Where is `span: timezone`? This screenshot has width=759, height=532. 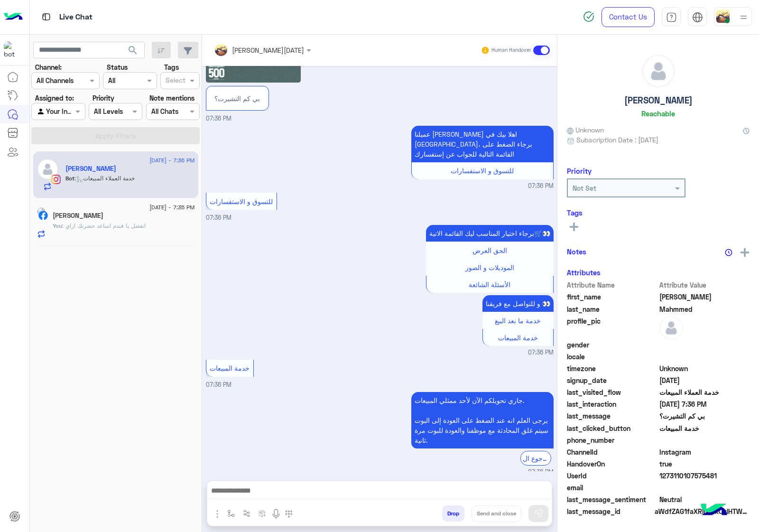
span: timezone is located at coordinates (612, 368).